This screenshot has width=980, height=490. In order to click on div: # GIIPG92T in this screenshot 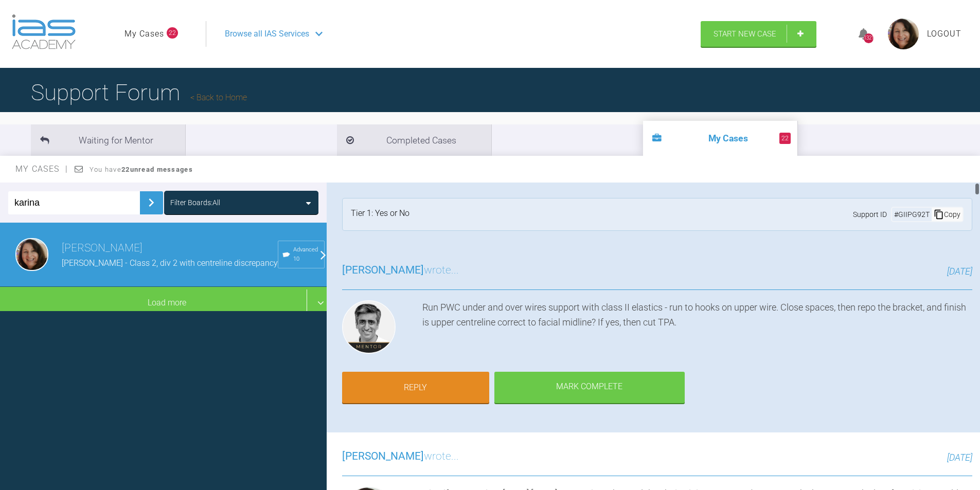, I will do `click(912, 214)`.